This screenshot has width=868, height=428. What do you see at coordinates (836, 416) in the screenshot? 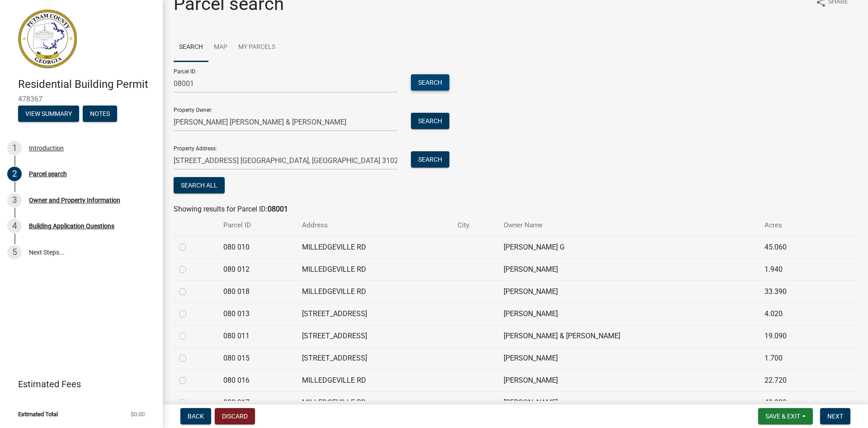
I see `button: Next` at bounding box center [836, 416].